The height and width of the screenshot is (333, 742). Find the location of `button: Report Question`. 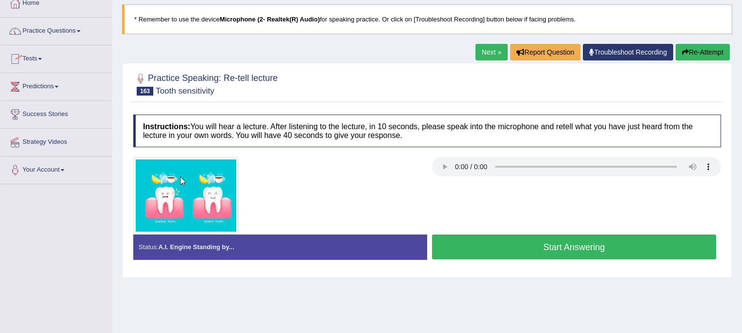

button: Report Question is located at coordinates (545, 52).